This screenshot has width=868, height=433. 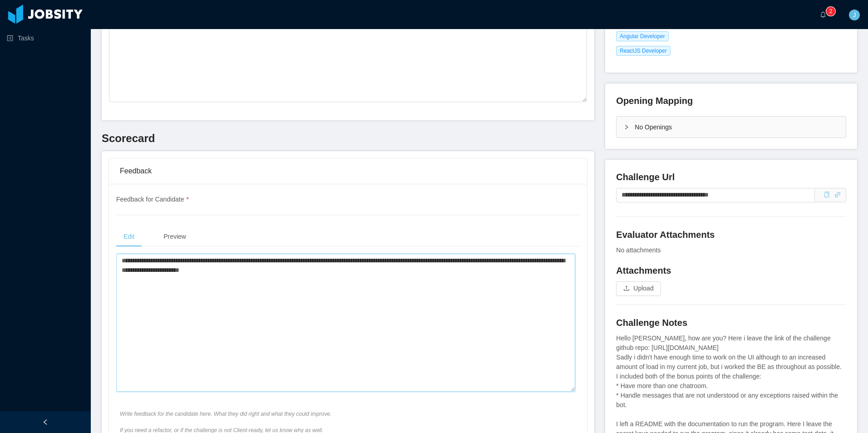 What do you see at coordinates (654, 101) in the screenshot?
I see `h4: Opening Mapping` at bounding box center [654, 101].